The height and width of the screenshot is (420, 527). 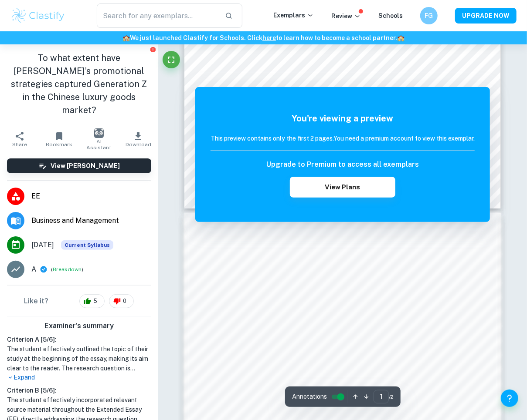 What do you see at coordinates (95, 301) in the screenshot?
I see `span: 5` at bounding box center [95, 301].